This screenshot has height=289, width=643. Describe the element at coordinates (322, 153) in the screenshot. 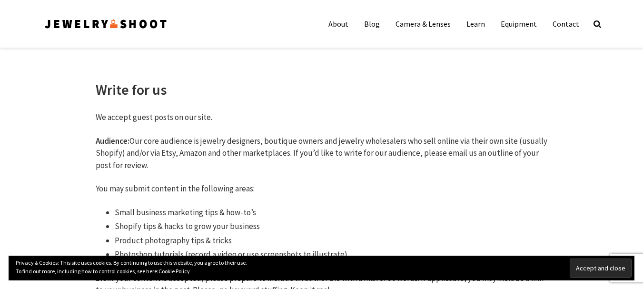

I see `p: Our core audience is jewelry designers, boutique owners and jewelry wholesalers who sell online v...` at that location.